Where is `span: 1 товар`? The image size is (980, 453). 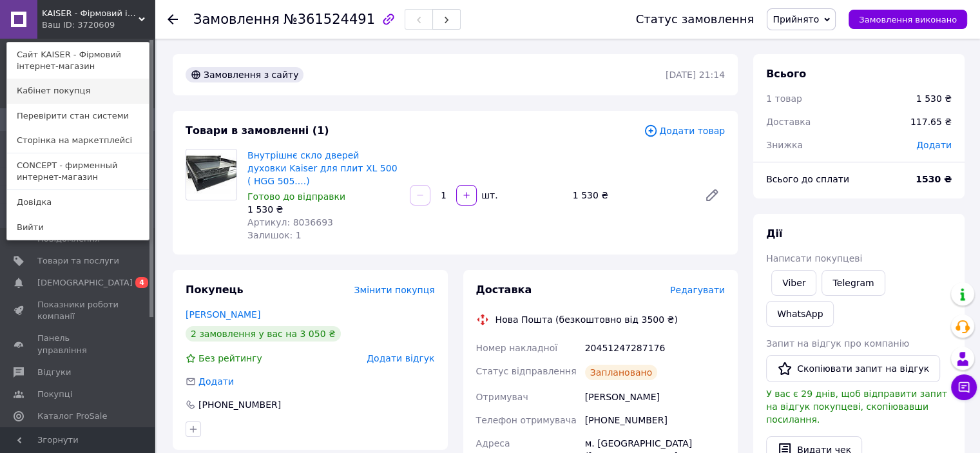
span: 1 товар is located at coordinates (784, 99).